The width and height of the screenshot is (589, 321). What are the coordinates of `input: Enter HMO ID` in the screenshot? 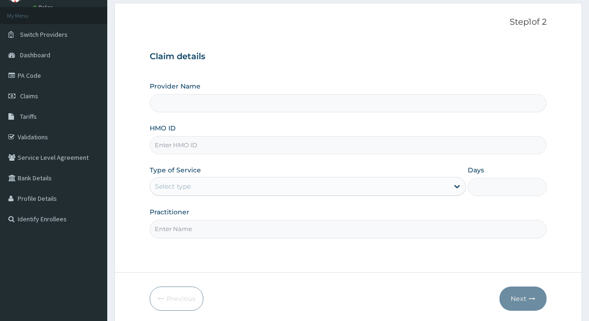 It's located at (348, 145).